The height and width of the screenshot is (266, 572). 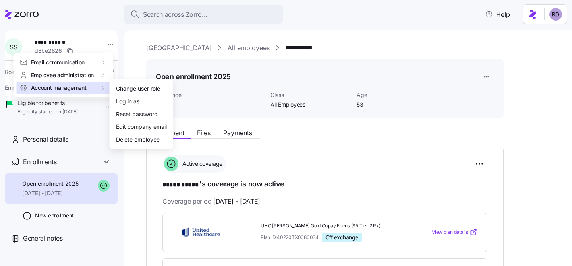 What do you see at coordinates (137, 114) in the screenshot?
I see `div: Reset password` at bounding box center [137, 114].